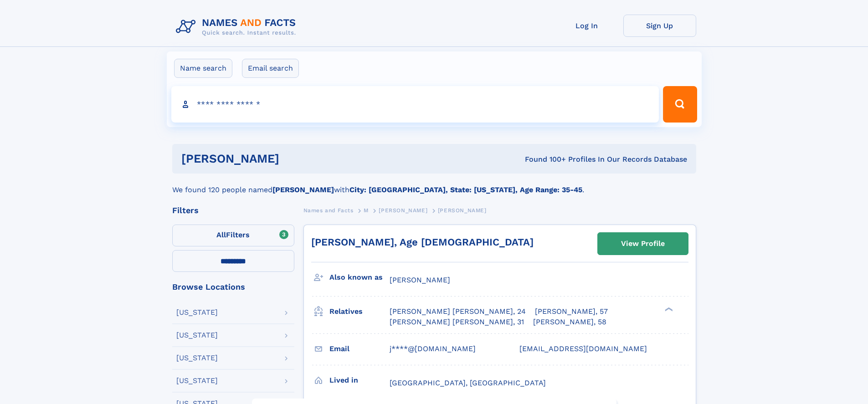 The height and width of the screenshot is (404, 868). I want to click on a: Sign Up, so click(660, 26).